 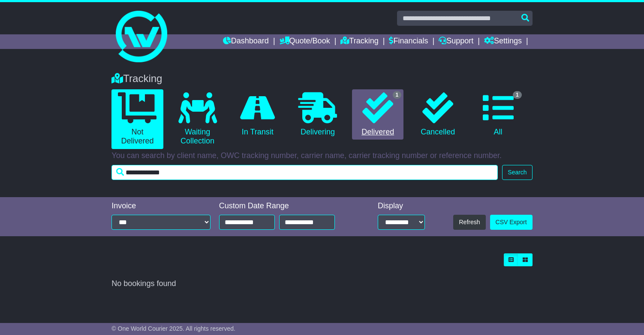 I want to click on a: 1 All, so click(x=498, y=115).